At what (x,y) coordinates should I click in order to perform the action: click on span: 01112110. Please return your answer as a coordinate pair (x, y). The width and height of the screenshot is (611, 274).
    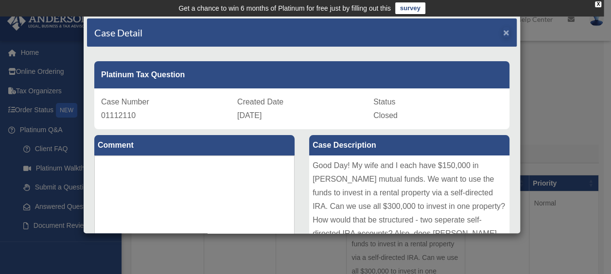
    Looking at the image, I should click on (118, 115).